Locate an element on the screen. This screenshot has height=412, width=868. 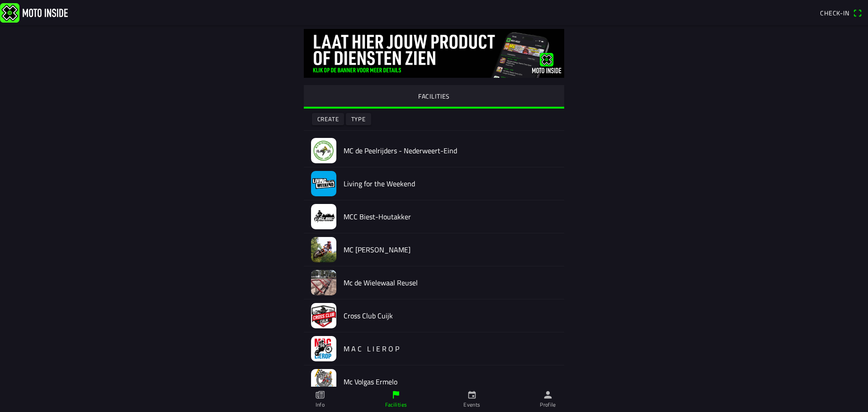
span: Check-in is located at coordinates (834, 13).